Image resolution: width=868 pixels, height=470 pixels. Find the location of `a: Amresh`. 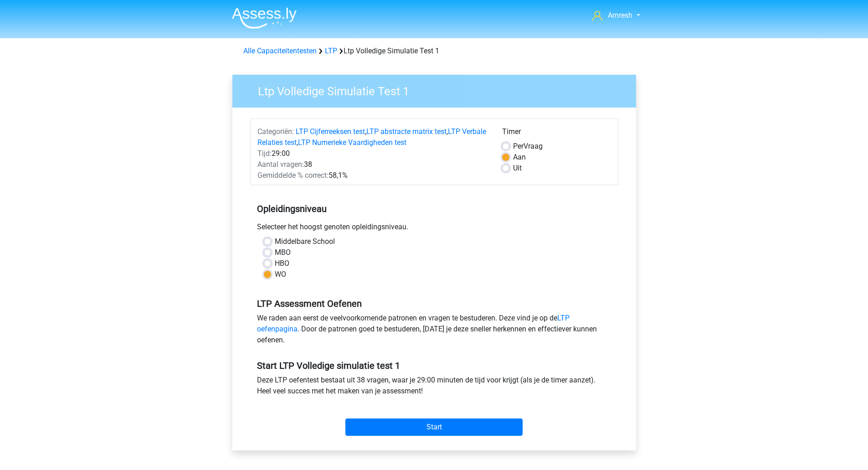

a: Amresh is located at coordinates (616, 16).